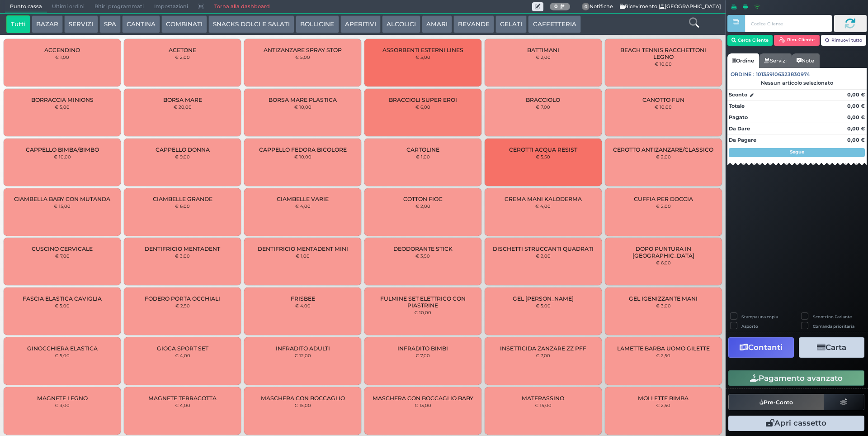 This screenshot has width=868, height=436. What do you see at coordinates (543, 348) in the screenshot?
I see `span: INSETTICIDA ZANZARE ZZ PFF` at bounding box center [543, 348].